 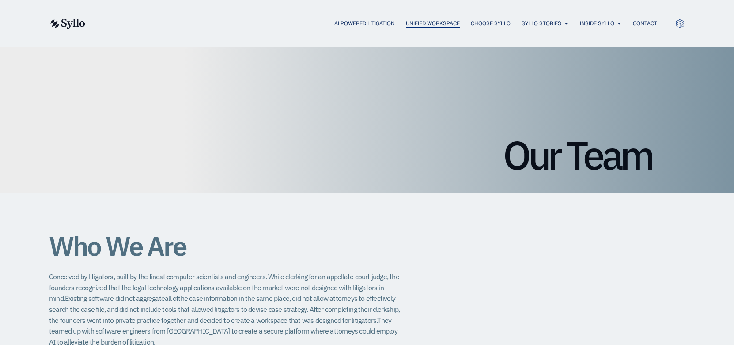 I want to click on a: Unified Workspace, so click(x=433, y=23).